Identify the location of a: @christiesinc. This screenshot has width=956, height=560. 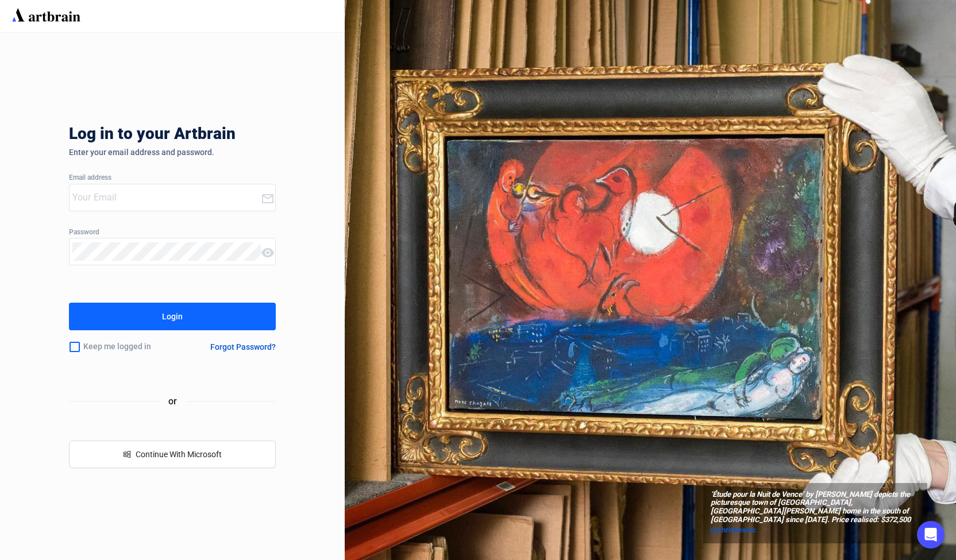
(815, 530).